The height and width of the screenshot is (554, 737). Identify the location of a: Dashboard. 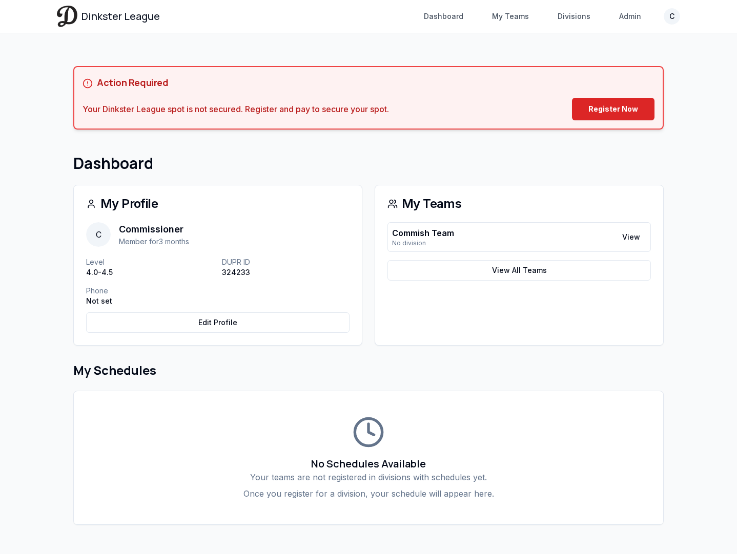
(443, 16).